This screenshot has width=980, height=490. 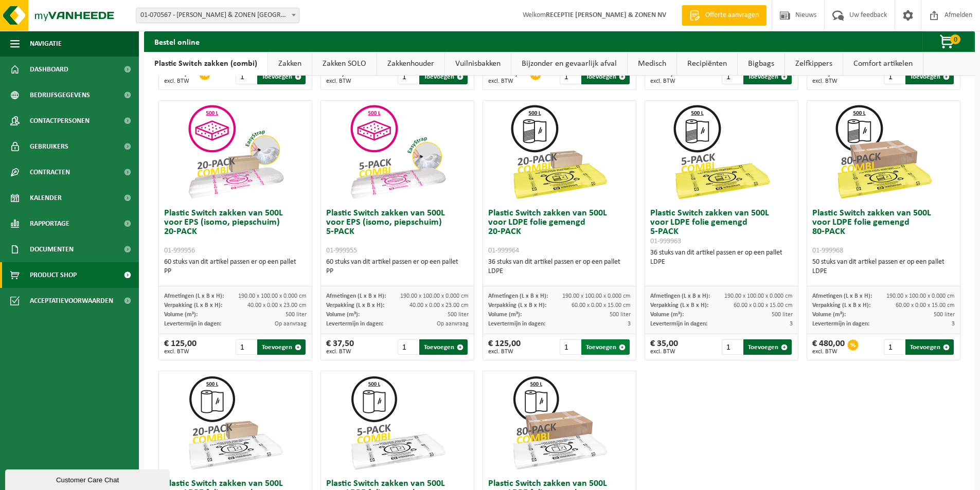 I want to click on a: Offerte aanvragen, so click(x=724, y=15).